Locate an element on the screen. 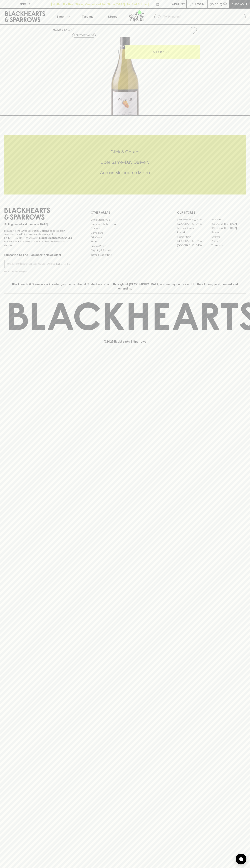  p: Login is located at coordinates (200, 4).